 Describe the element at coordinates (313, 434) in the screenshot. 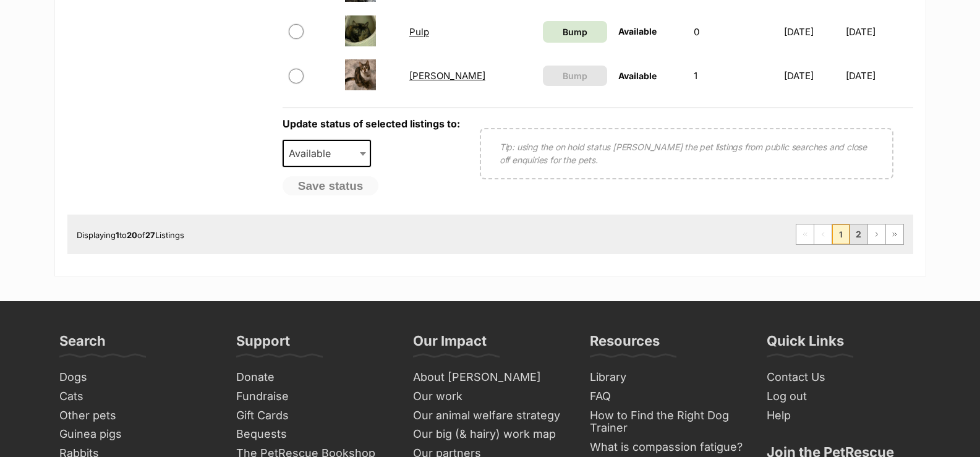

I see `a: Bequests` at that location.